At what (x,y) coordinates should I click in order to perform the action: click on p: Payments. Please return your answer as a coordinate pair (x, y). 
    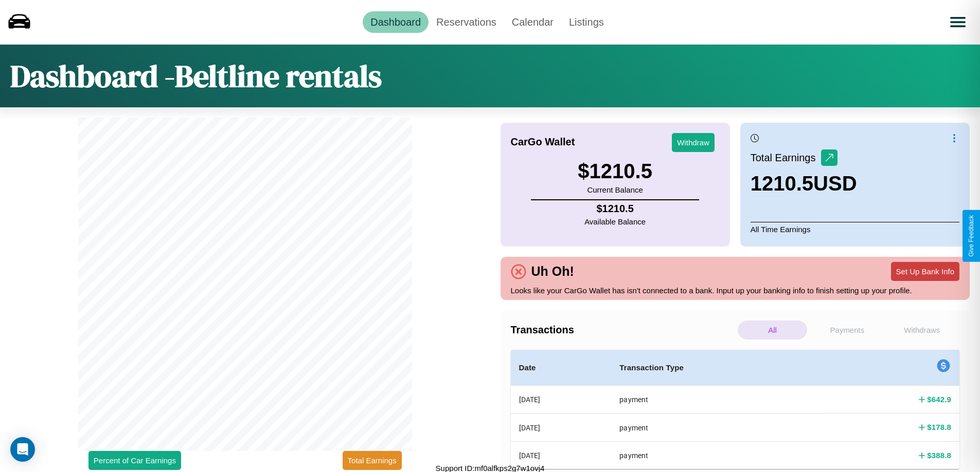
    Looking at the image, I should click on (846, 330).